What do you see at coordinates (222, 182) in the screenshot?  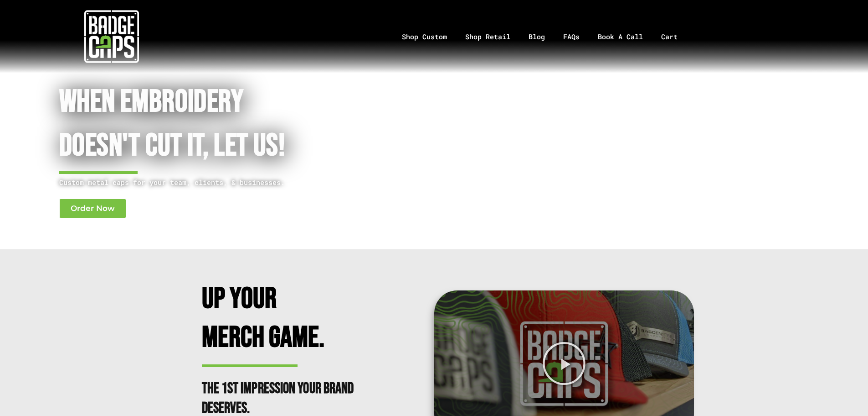 I see `p: Custom metal caps for your team, clients, & businesses.` at bounding box center [222, 182].